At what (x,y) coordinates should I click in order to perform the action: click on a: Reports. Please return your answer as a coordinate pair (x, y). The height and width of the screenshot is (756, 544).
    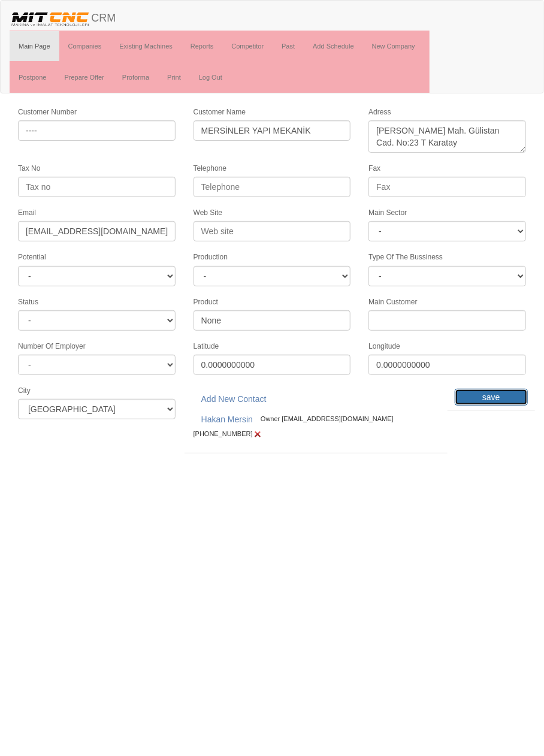
    Looking at the image, I should click on (202, 46).